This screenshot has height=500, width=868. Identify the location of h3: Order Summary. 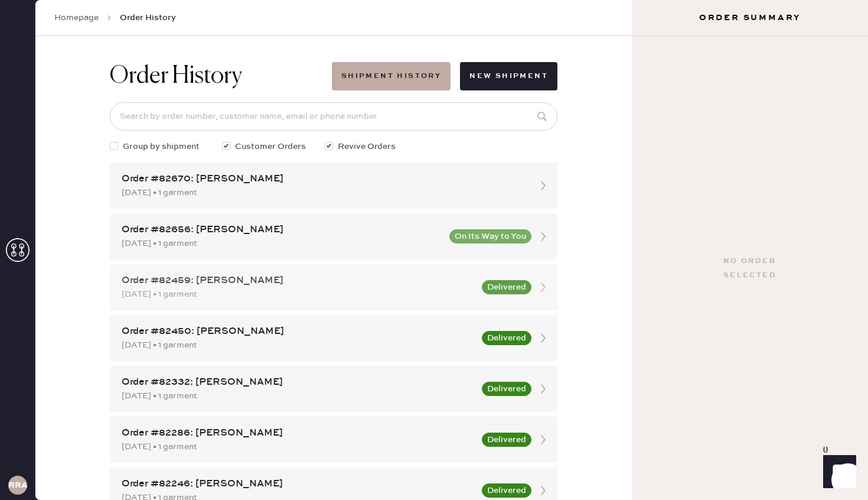
(750, 18).